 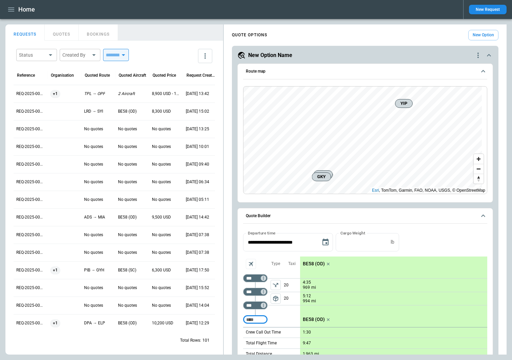 I want to click on p: REQ-2025-000259, so click(x=31, y=252).